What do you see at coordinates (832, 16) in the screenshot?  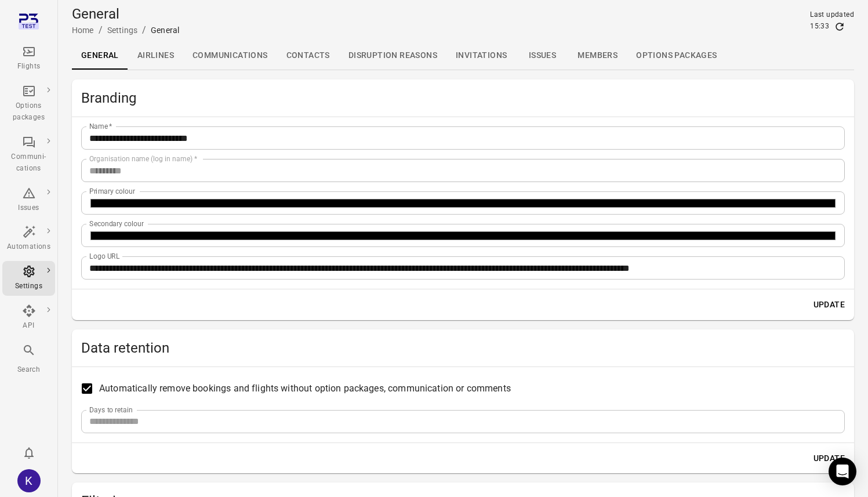 I see `div: Last updated` at bounding box center [832, 16].